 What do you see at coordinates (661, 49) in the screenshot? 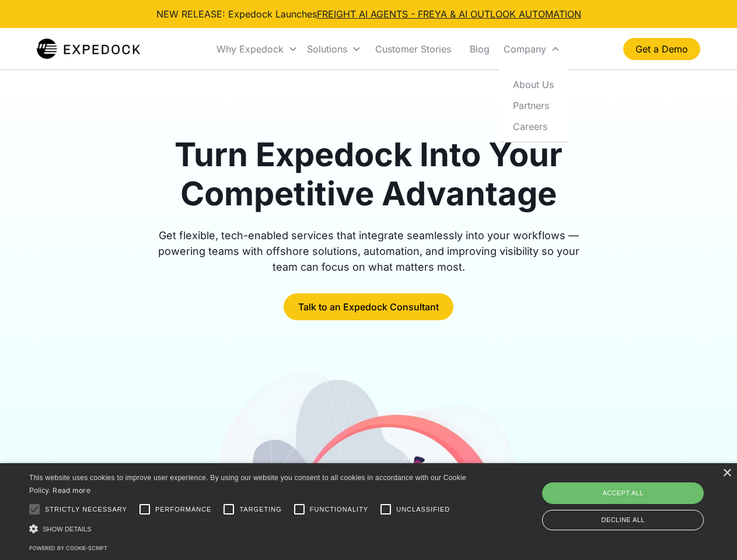
I see `a: Get a Demo` at bounding box center [661, 49].